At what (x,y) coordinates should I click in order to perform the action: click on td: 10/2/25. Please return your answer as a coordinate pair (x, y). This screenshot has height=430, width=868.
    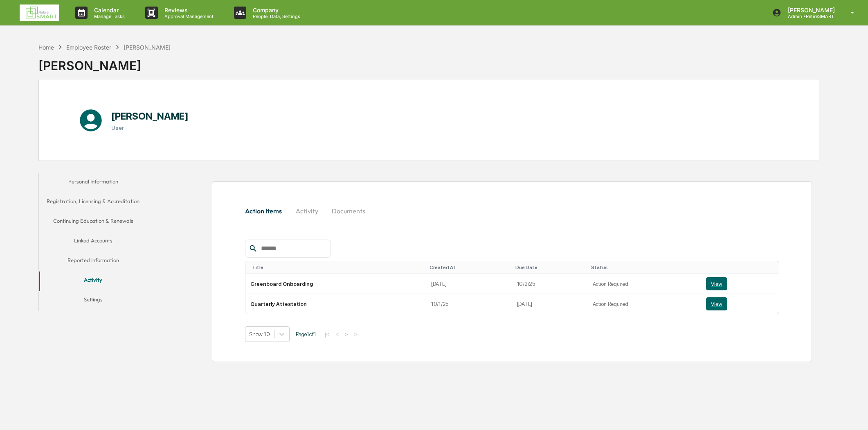
    Looking at the image, I should click on (550, 284).